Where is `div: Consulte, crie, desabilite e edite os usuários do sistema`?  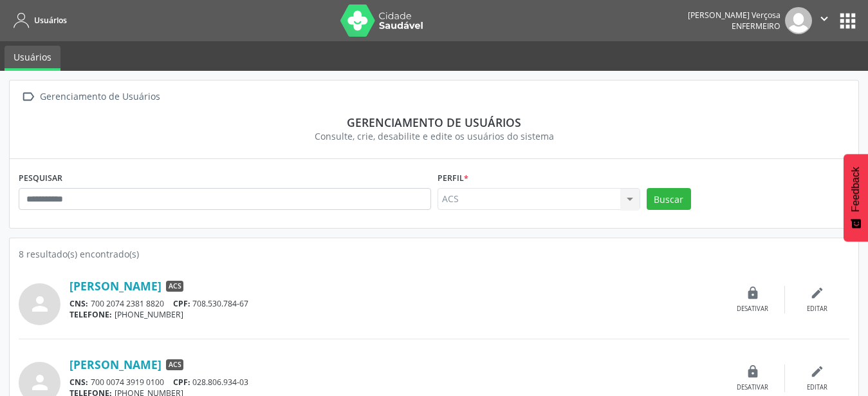
div: Consulte, crie, desabilite e edite os usuários do sistema is located at coordinates (434, 136).